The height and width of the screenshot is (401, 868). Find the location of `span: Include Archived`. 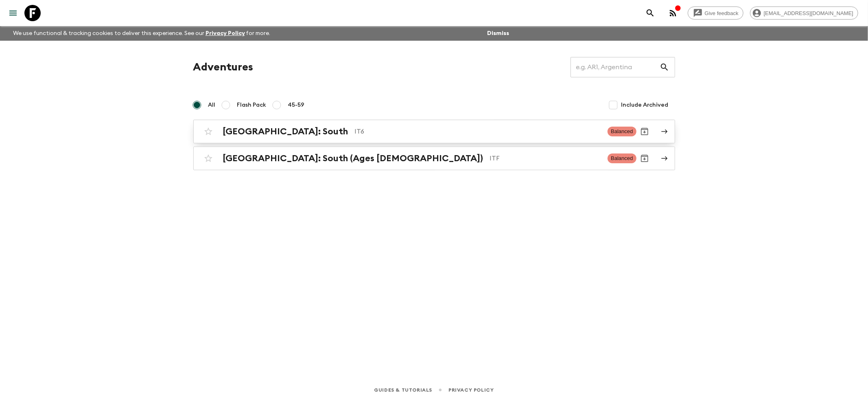

span: Include Archived is located at coordinates (645, 105).